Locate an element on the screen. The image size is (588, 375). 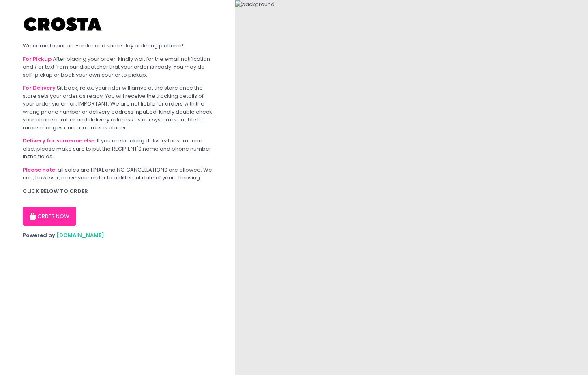
b: Please note: is located at coordinates (39, 170).